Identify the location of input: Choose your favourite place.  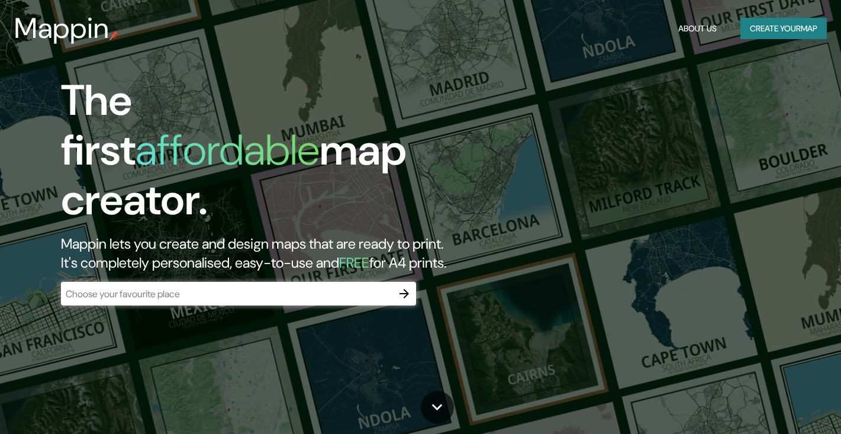
(227, 293).